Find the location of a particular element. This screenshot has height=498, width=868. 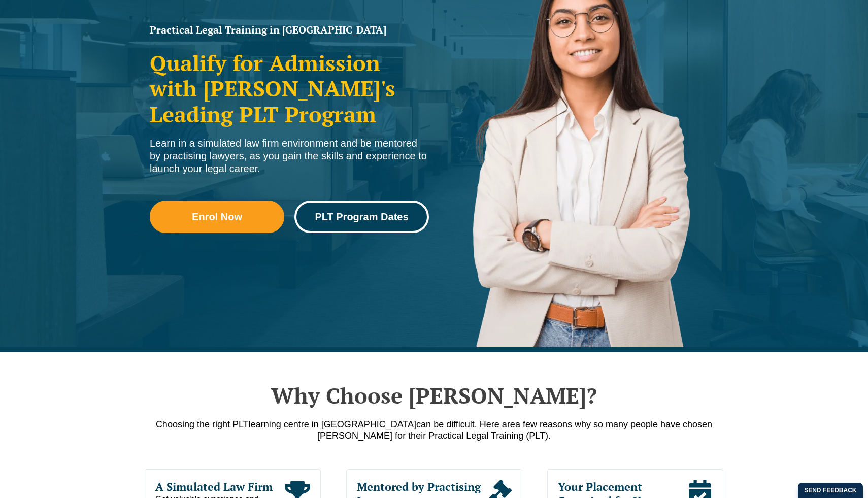

a: Enrol Now is located at coordinates (216, 216).